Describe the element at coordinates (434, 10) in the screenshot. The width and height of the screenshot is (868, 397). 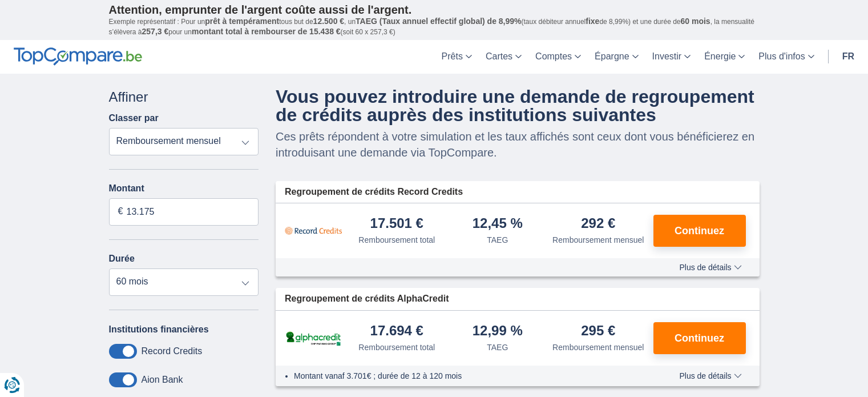
I see `p: Attention, emprunter de l'argent coûte aussi de l'argent.` at that location.